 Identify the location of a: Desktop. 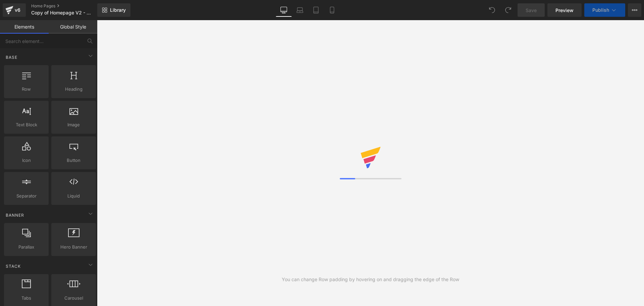
(284, 10).